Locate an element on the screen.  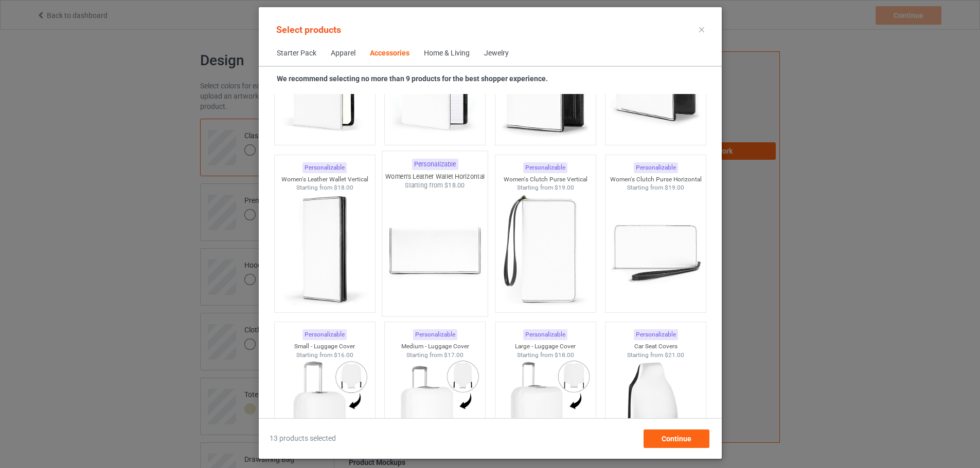
span: $21.00 is located at coordinates (674, 355).